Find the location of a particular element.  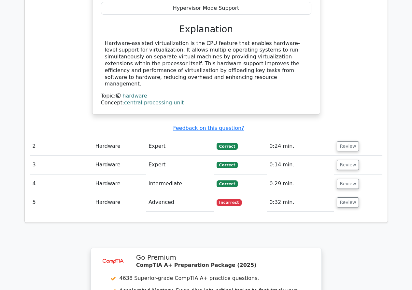

div: Hypervisor Mode Support is located at coordinates (206, 8).